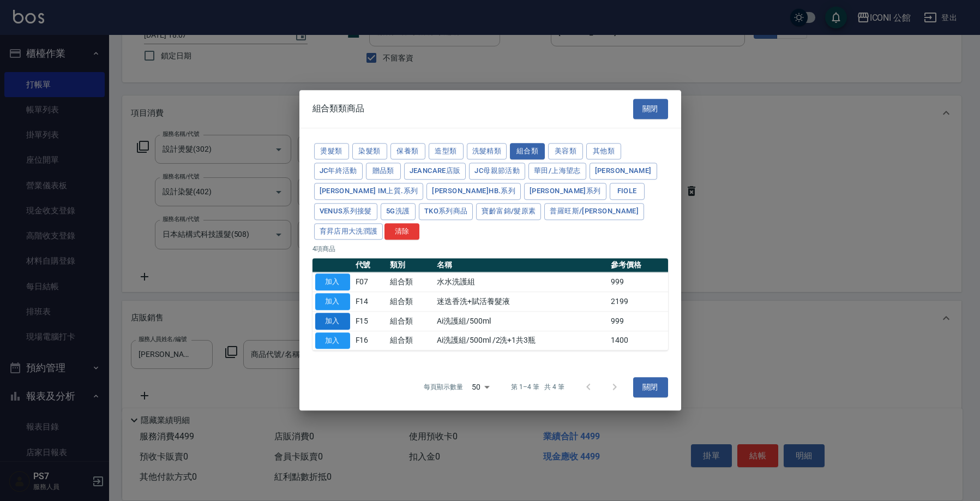  What do you see at coordinates (402, 231) in the screenshot?
I see `button: 清除` at bounding box center [402, 231].